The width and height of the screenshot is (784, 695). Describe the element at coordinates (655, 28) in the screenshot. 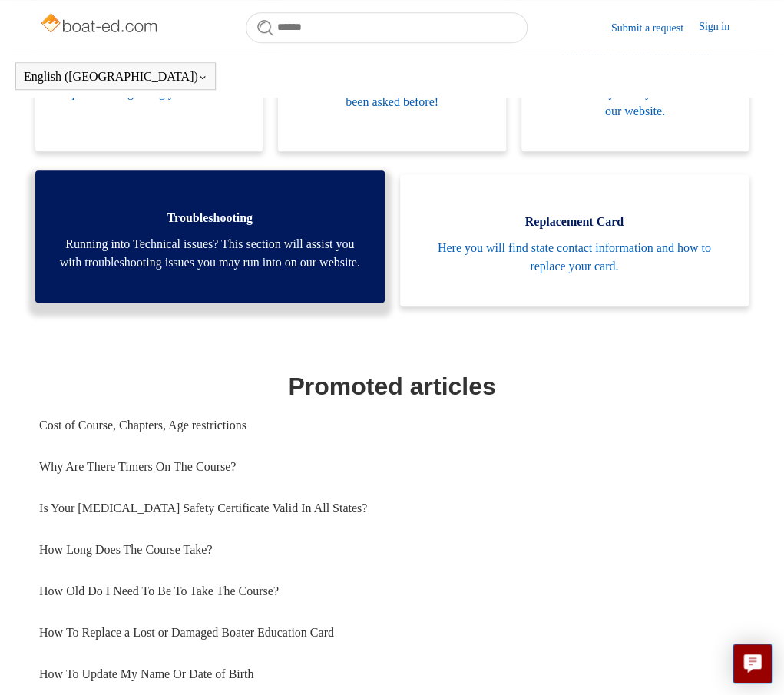

I see `a: Submit a request` at that location.